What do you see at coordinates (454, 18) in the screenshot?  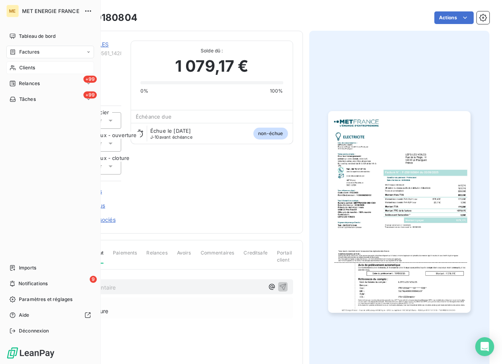 I see `button: Actions` at bounding box center [454, 18].